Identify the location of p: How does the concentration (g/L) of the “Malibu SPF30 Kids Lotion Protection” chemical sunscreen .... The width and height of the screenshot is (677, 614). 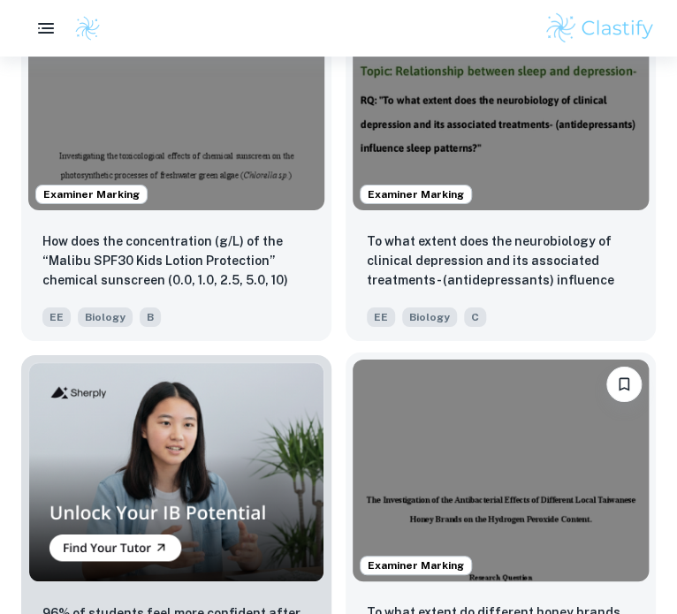
(176, 262).